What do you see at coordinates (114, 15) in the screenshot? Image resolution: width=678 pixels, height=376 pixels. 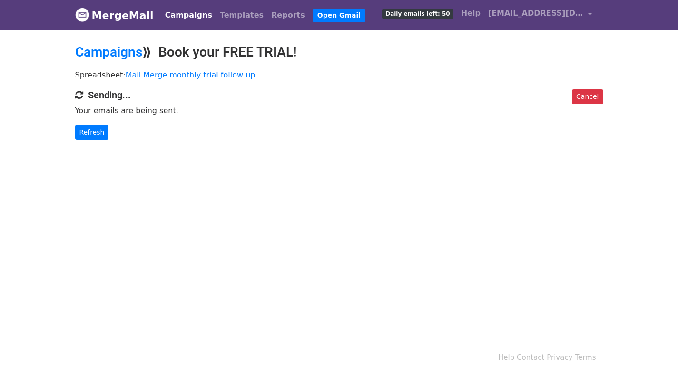 I see `a: MergeMail` at bounding box center [114, 15].